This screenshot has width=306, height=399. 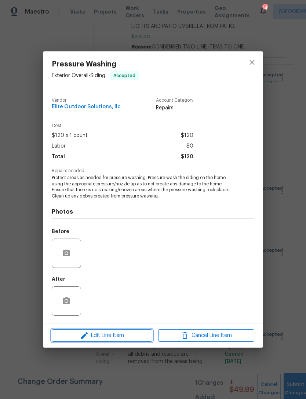 What do you see at coordinates (58, 279) in the screenshot?
I see `h5: After` at bounding box center [58, 279].